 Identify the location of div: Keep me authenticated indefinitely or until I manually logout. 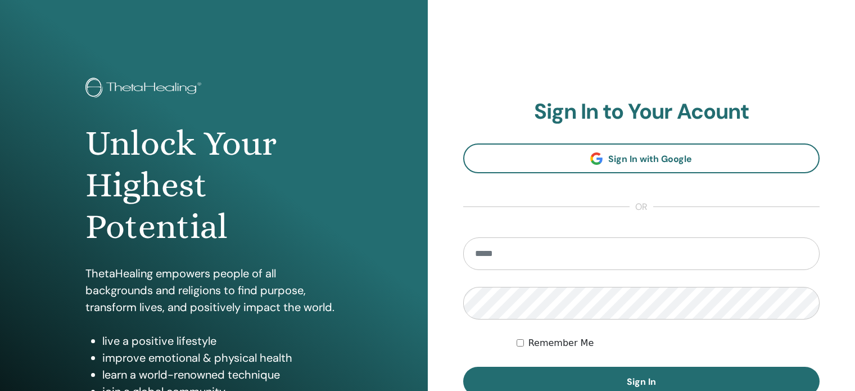
(668, 343).